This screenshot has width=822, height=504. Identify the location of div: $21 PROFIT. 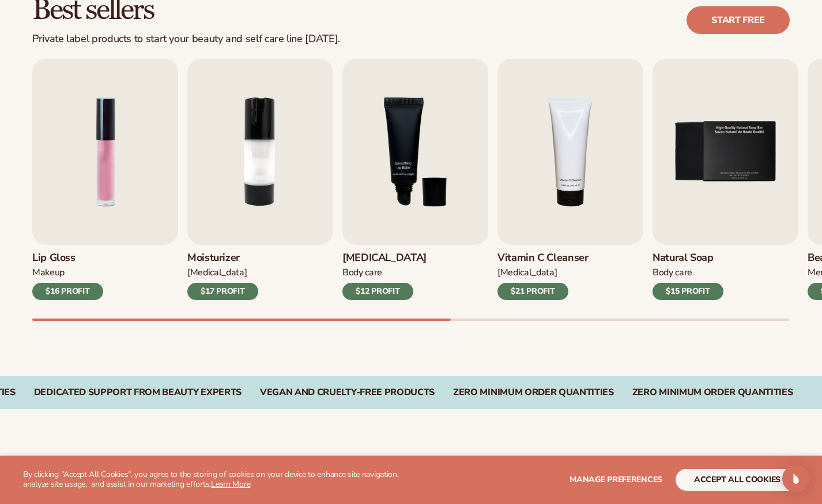
(533, 292).